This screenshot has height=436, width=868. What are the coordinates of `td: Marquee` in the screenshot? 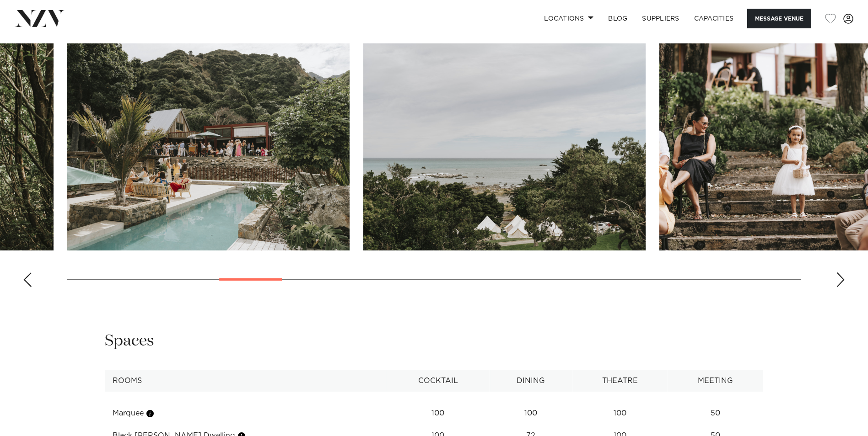 It's located at (245, 414).